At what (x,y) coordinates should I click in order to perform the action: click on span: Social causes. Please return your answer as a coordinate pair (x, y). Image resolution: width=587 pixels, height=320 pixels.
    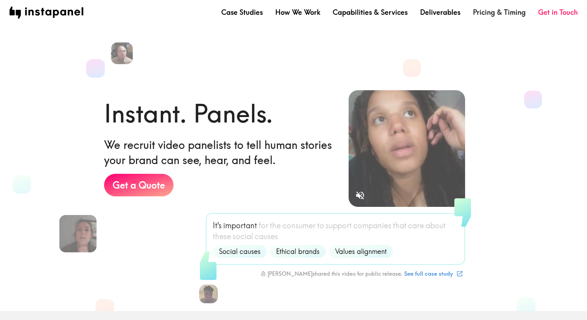
    Looking at the image, I should click on (240, 251).